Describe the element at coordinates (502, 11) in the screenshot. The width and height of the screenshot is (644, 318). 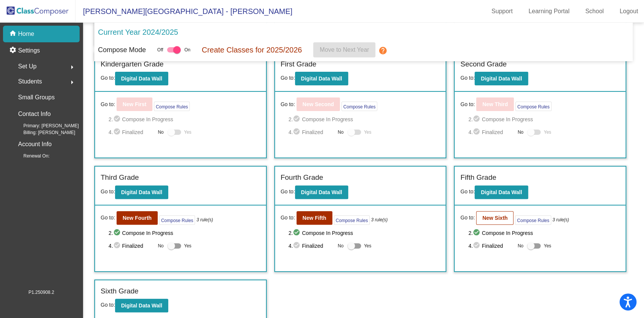
I see `a: Support` at that location.